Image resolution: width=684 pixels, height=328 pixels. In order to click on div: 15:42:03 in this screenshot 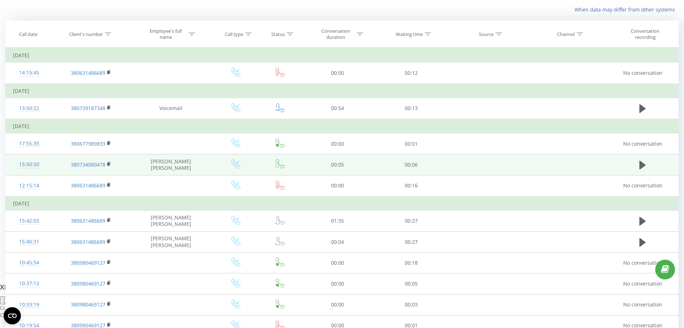, I will do `click(29, 221)`.